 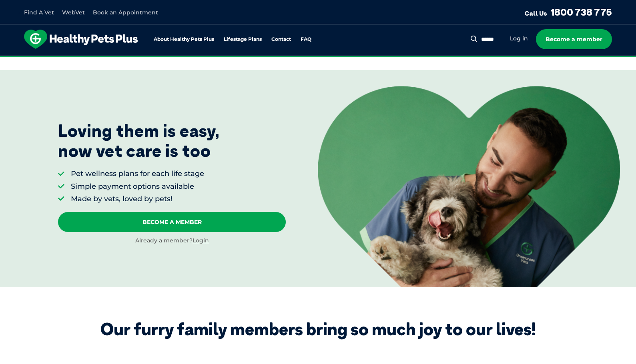 What do you see at coordinates (172, 241) in the screenshot?
I see `div: Already a member?` at bounding box center [172, 241].